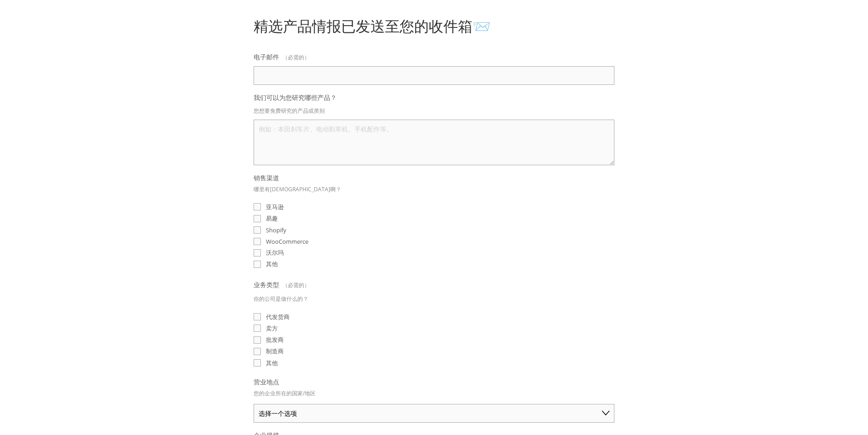 Image resolution: width=868 pixels, height=435 pixels. What do you see at coordinates (278, 316) in the screenshot?
I see `font: 代发货商` at bounding box center [278, 316].